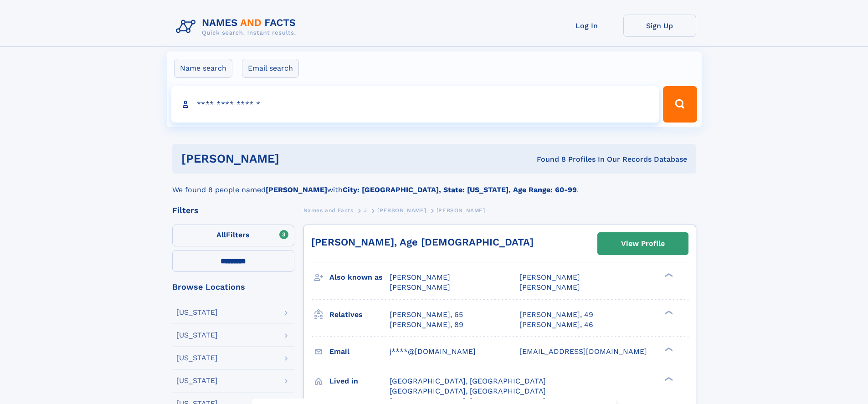  I want to click on input: search input, so click(415, 105).